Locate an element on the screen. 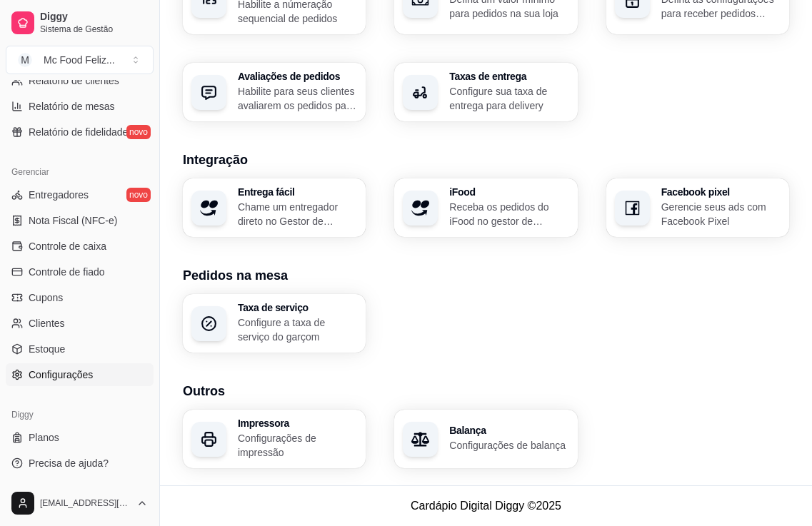 The width and height of the screenshot is (812, 526). span: Planos is located at coordinates (43, 437).